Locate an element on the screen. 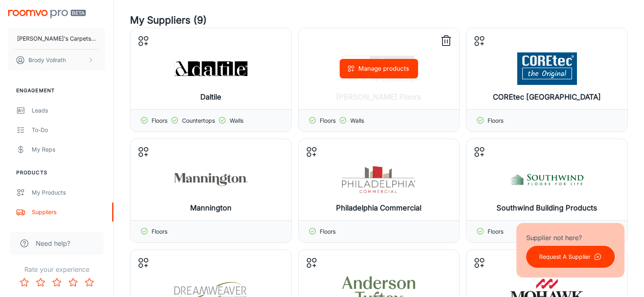 Image resolution: width=644 pixels, height=297 pixels. button: Rate 1 star is located at coordinates (24, 282).